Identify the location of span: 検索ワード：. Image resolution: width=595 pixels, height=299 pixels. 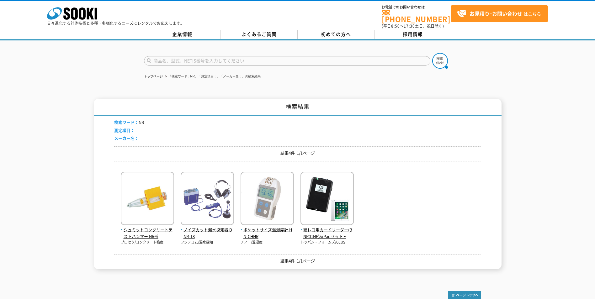
(126, 122).